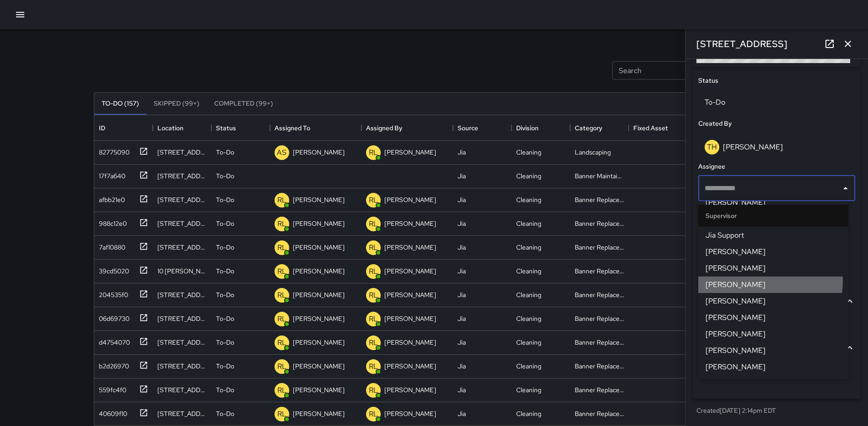  I want to click on div: 7af10880, so click(110, 245).